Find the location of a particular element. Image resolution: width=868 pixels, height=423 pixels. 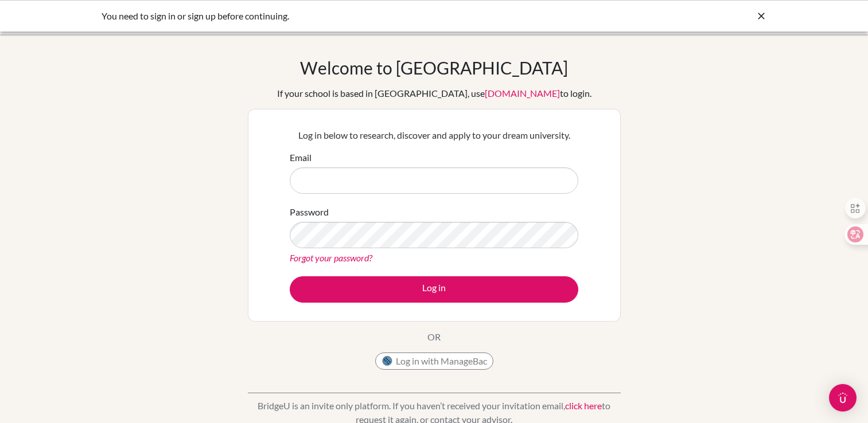

label: Email is located at coordinates (300, 158).